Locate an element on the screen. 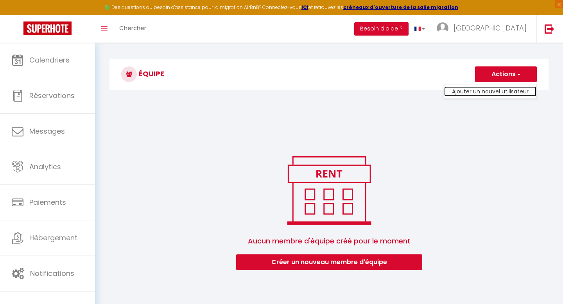  span: Hébergement is located at coordinates (53, 238).